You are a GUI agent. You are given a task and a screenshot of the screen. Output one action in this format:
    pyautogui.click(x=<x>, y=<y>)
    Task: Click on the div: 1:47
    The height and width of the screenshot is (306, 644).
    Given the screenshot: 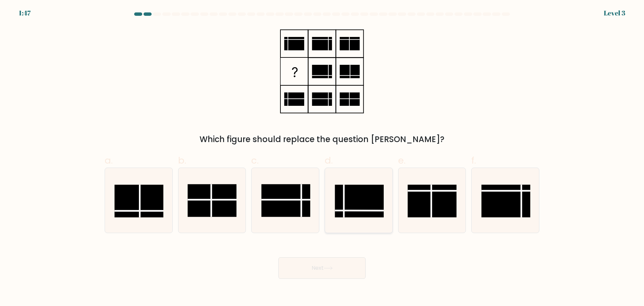 What is the action you would take?
    pyautogui.click(x=25, y=13)
    